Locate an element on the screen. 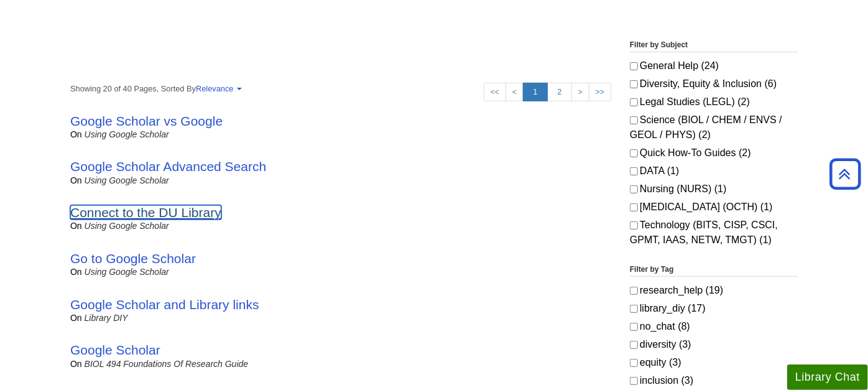  input: Quick How-To Guides (2) is located at coordinates (634, 153).